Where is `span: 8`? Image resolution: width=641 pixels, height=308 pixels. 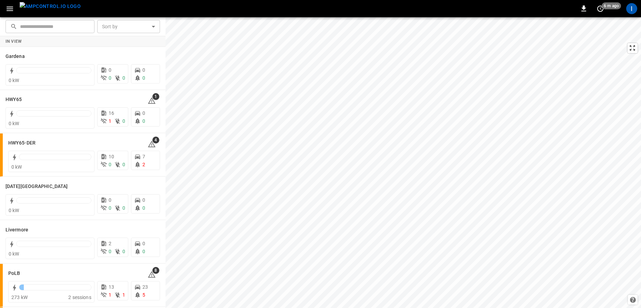
span: 8 is located at coordinates (156, 270).